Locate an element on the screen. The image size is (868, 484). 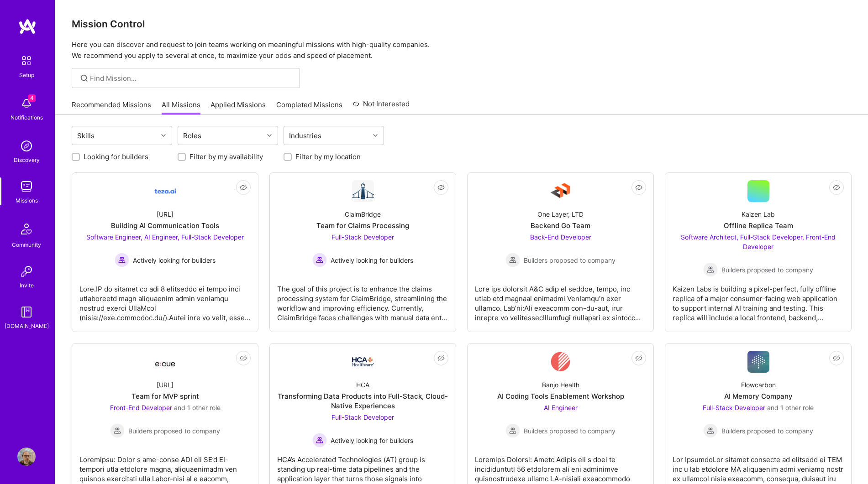
div: Team for MVP sprint is located at coordinates (165, 396).